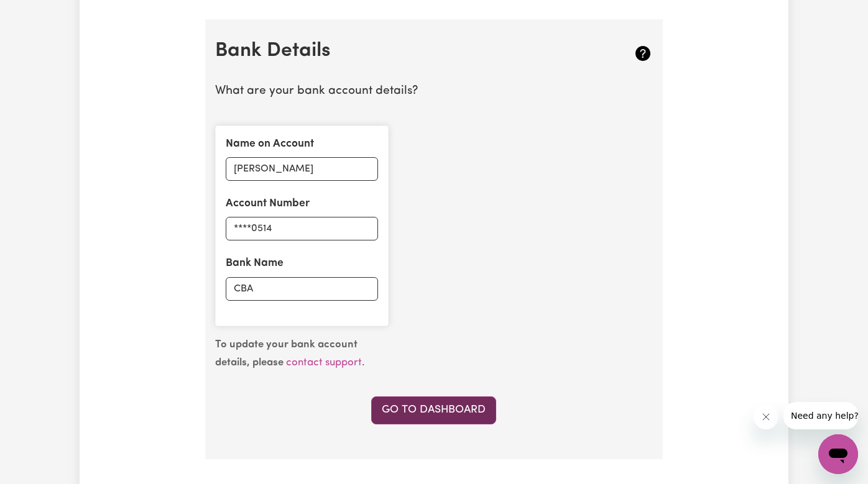 The width and height of the screenshot is (868, 484). What do you see at coordinates (302, 169) in the screenshot?
I see `input: Holly Peers` at bounding box center [302, 169].